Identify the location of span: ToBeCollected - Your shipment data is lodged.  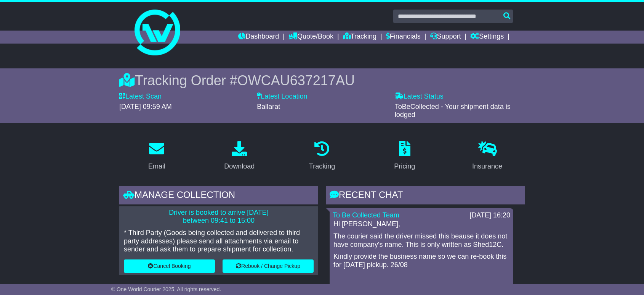
(453, 111).